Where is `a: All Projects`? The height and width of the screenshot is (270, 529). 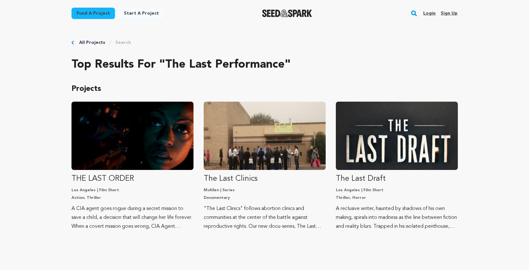 a: All Projects is located at coordinates (92, 43).